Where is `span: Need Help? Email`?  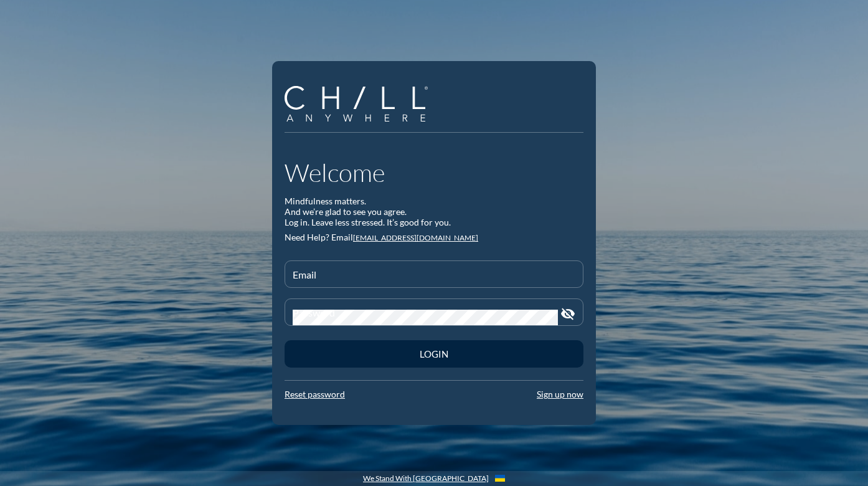 span: Need Help? Email is located at coordinates (319, 237).